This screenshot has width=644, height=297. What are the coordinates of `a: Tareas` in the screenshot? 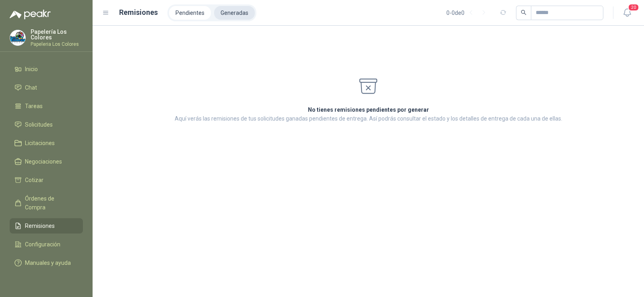 It's located at (46, 106).